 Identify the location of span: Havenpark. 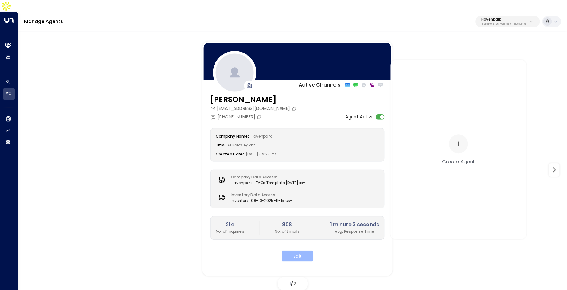
(261, 136).